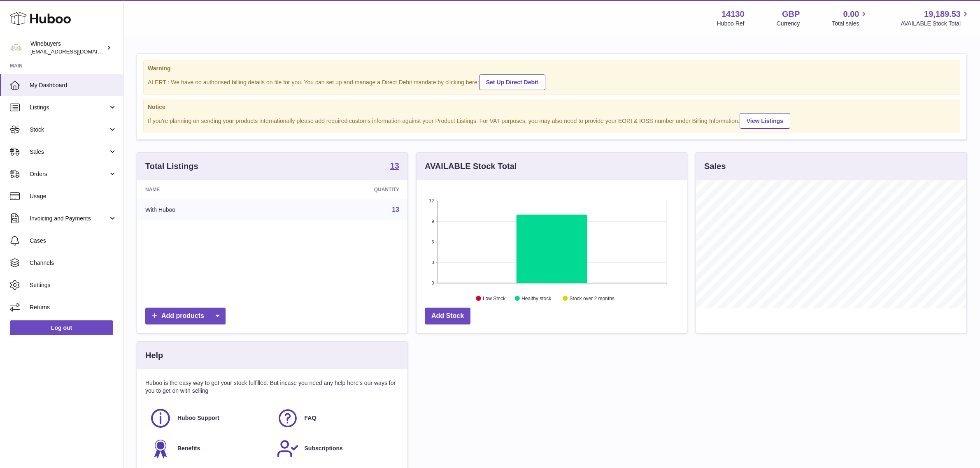 The image size is (980, 468). What do you see at coordinates (188, 448) in the screenshot?
I see `span: Benefits` at bounding box center [188, 448].